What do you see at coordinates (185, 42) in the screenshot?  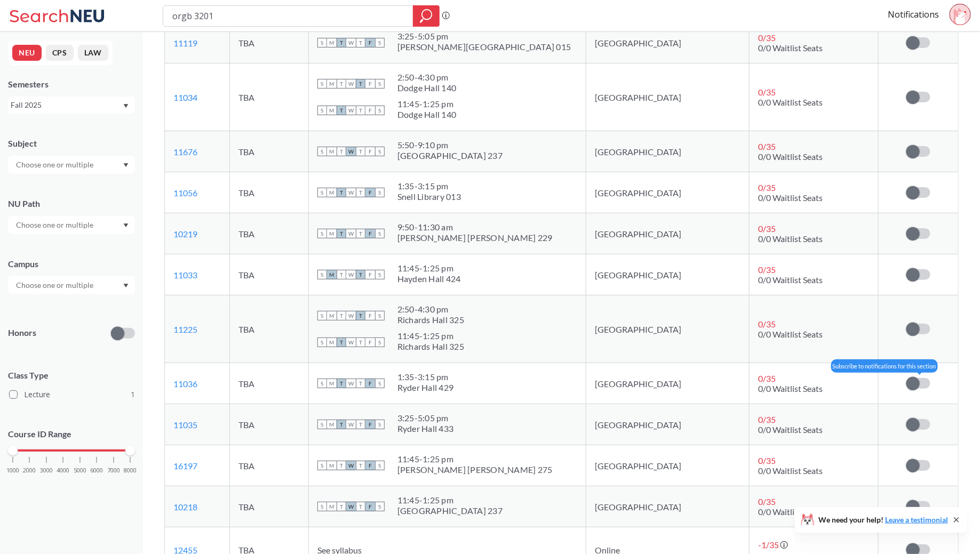 I see `a: 11119` at bounding box center [185, 42].